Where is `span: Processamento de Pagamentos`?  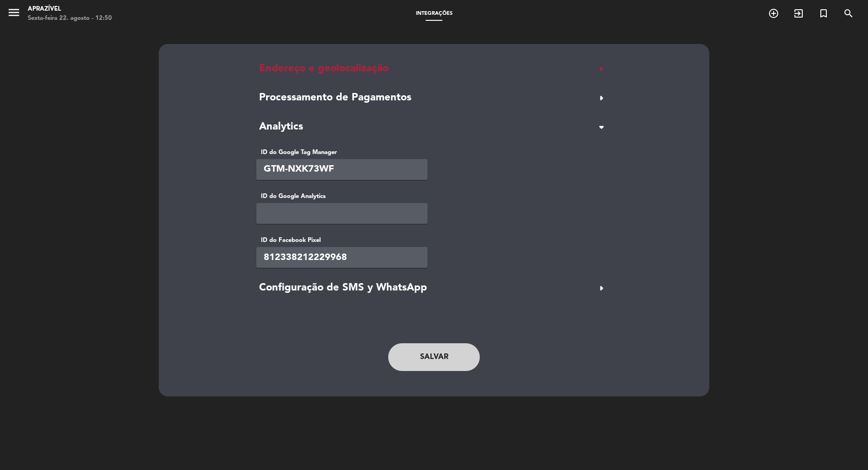 span: Processamento de Pagamentos is located at coordinates (334, 98).